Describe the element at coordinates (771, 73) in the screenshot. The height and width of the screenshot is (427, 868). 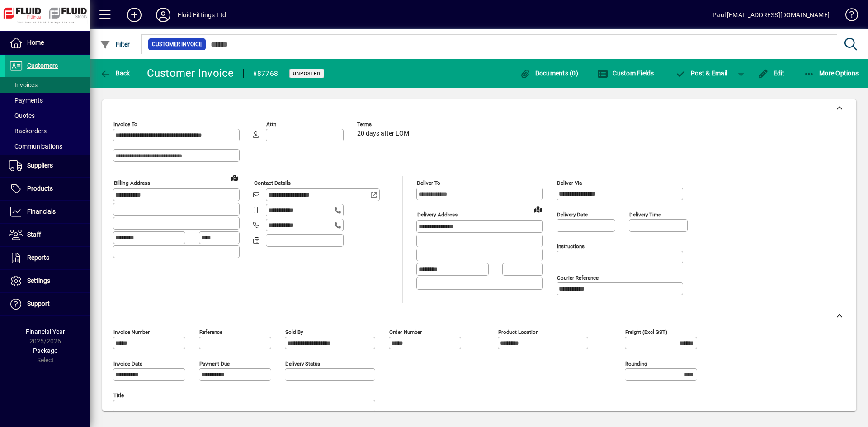
I see `span: Edit` at that location.